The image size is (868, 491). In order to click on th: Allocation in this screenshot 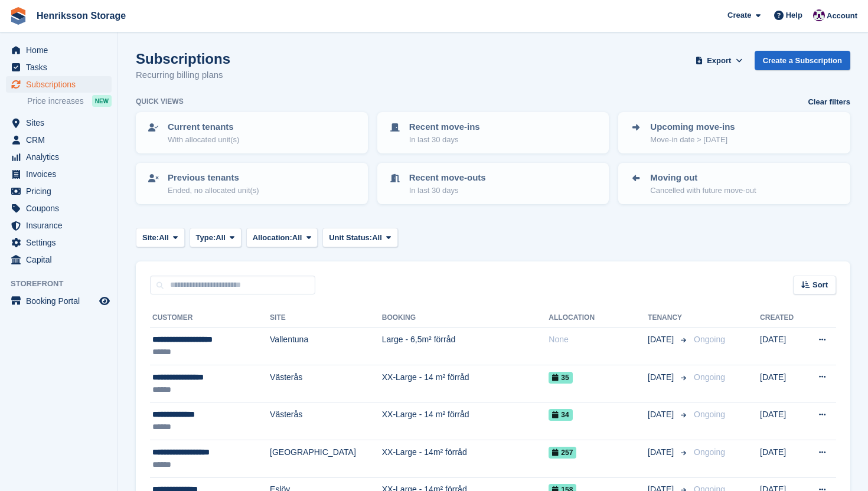, I will do `click(598, 318)`.